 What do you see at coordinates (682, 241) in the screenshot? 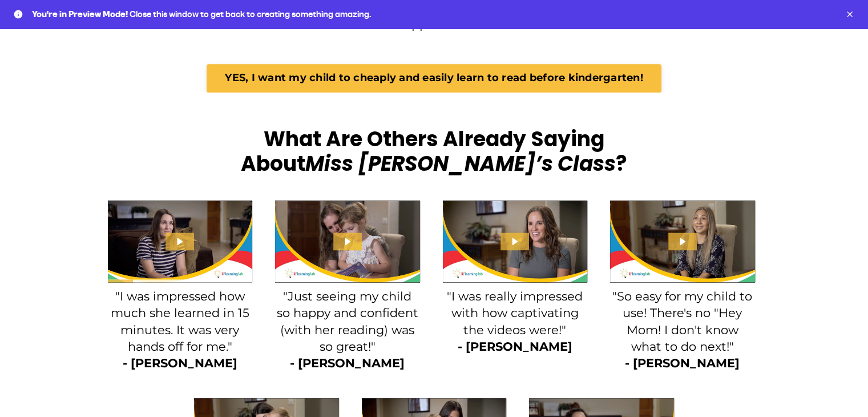
I see `button: Play Video: file-uploads/sites/2147505858/video/5c04b7-45db-773d-bfa-c0b711014e40_Video_4.mp4` at bounding box center [682, 241].